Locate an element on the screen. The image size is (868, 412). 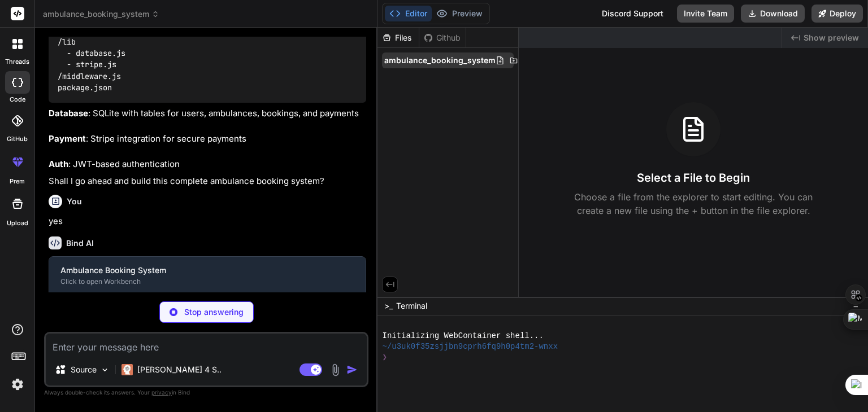
img: attachment is located at coordinates (335, 370).